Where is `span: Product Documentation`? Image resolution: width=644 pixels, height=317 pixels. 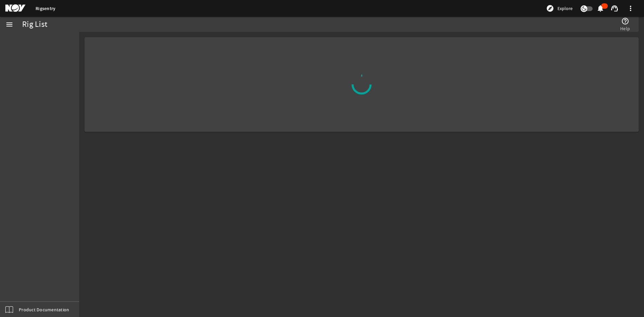 span: Product Documentation is located at coordinates (44, 310).